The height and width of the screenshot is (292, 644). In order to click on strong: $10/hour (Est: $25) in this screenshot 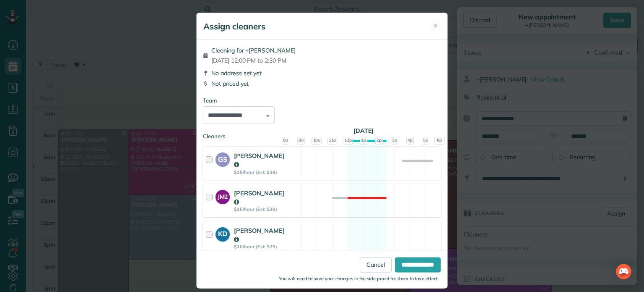, I will do `click(260, 247)`.